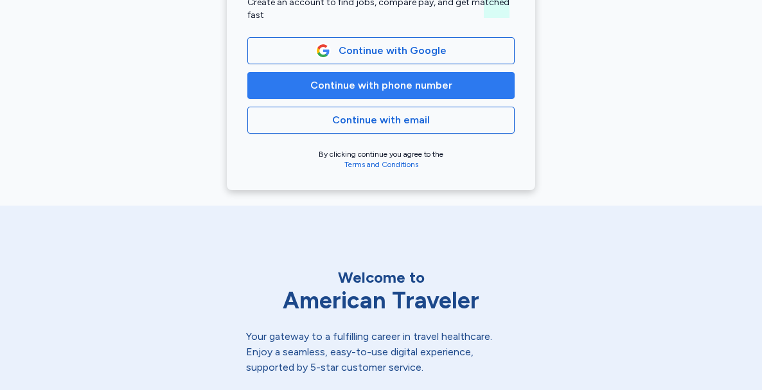  I want to click on a: Terms and Conditions, so click(381, 165).